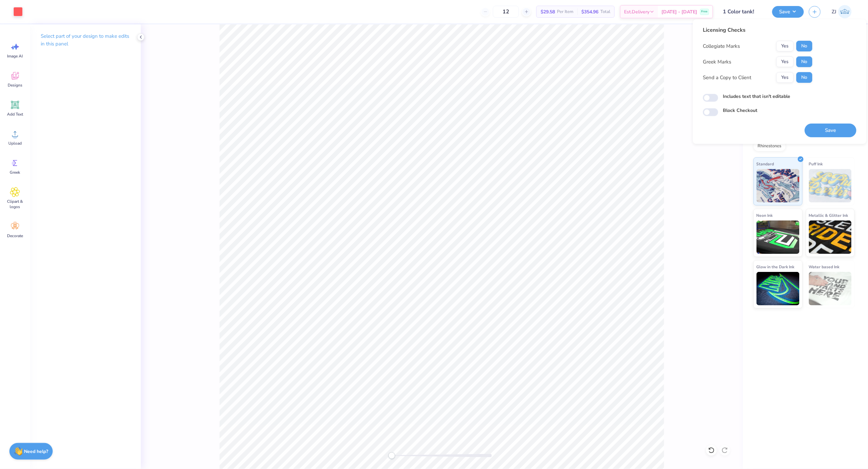 This screenshot has width=868, height=469. What do you see at coordinates (824, 266) in the screenshot?
I see `span: Water based Ink` at bounding box center [824, 266].